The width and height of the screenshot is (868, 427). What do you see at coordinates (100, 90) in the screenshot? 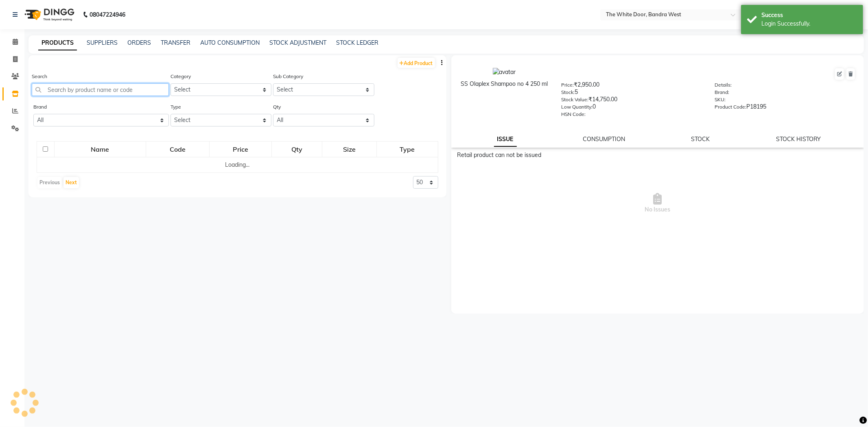
I see `input: Search by product name or code` at bounding box center [100, 90].